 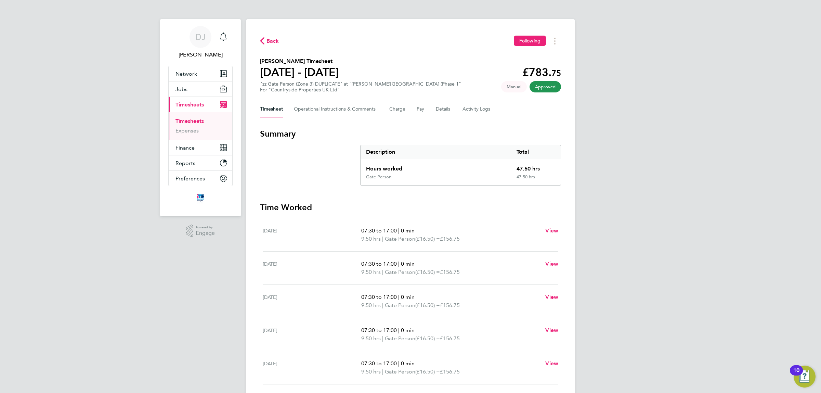 I want to click on span: Reports, so click(x=186, y=163).